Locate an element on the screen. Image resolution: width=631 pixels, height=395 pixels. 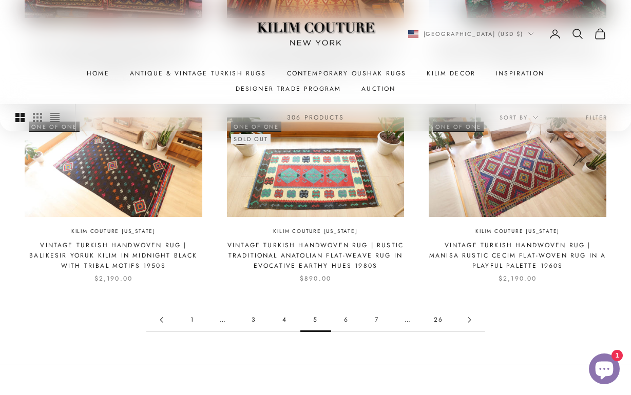
p: 306 products is located at coordinates (315, 118).